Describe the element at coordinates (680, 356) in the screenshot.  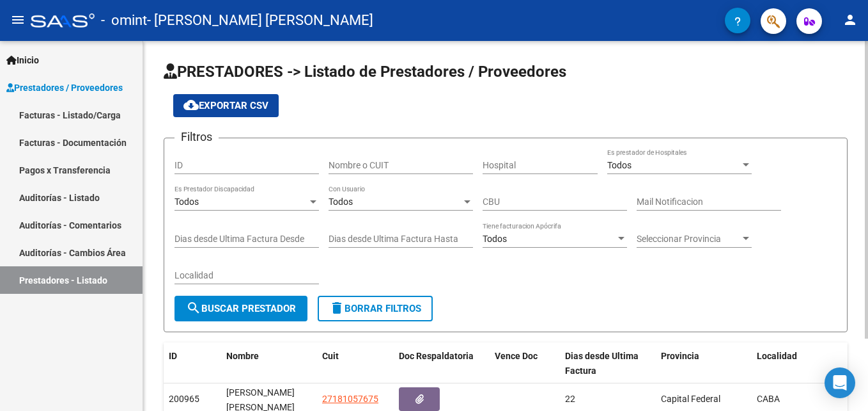
I see `span: Provincia` at that location.